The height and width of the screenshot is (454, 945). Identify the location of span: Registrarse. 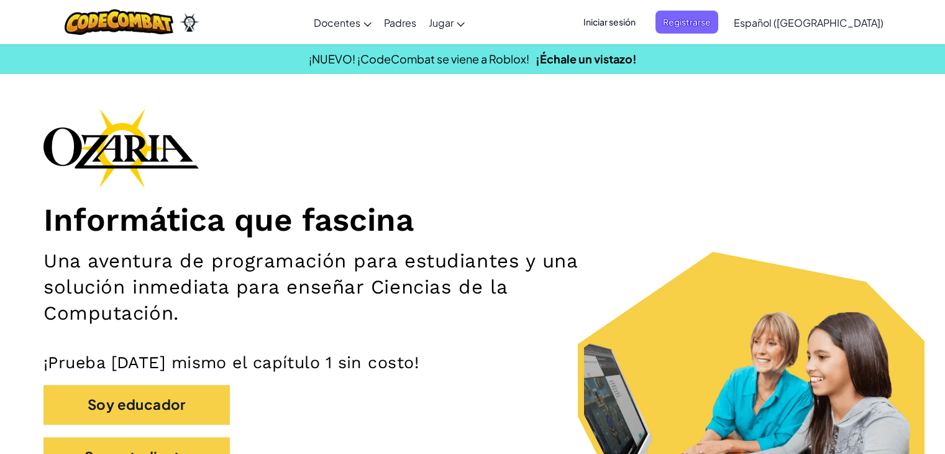
(687, 22).